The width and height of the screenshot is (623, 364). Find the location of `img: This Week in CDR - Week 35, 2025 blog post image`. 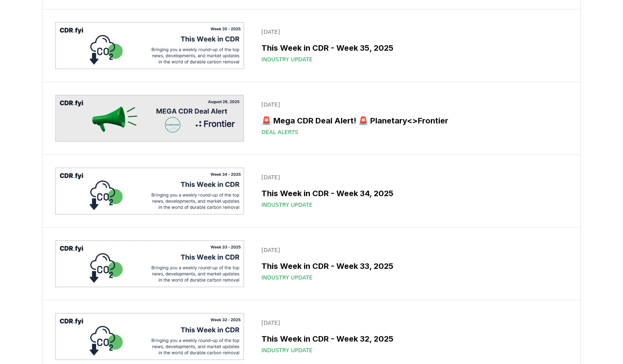

img: This Week in CDR - Week 35, 2025 blog post image is located at coordinates (150, 46).